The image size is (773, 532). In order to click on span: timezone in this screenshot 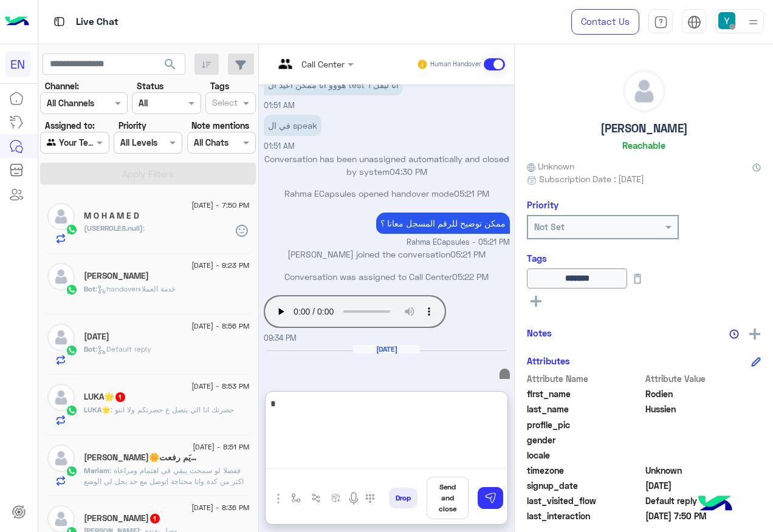, I will do `click(585, 470)`.